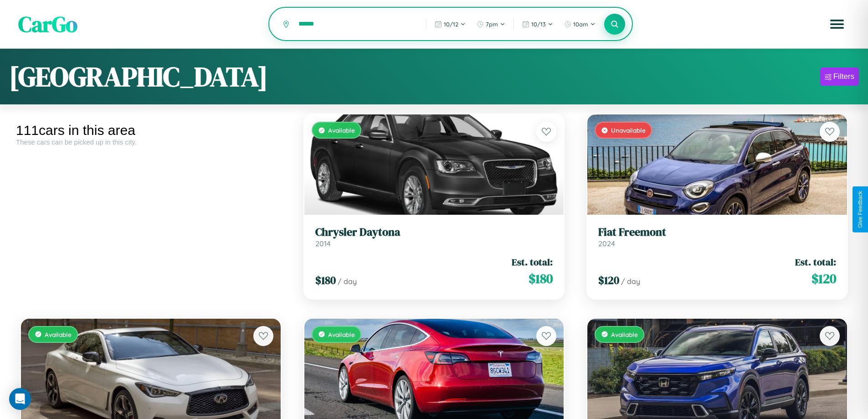  I want to click on button: 10am, so click(580, 24).